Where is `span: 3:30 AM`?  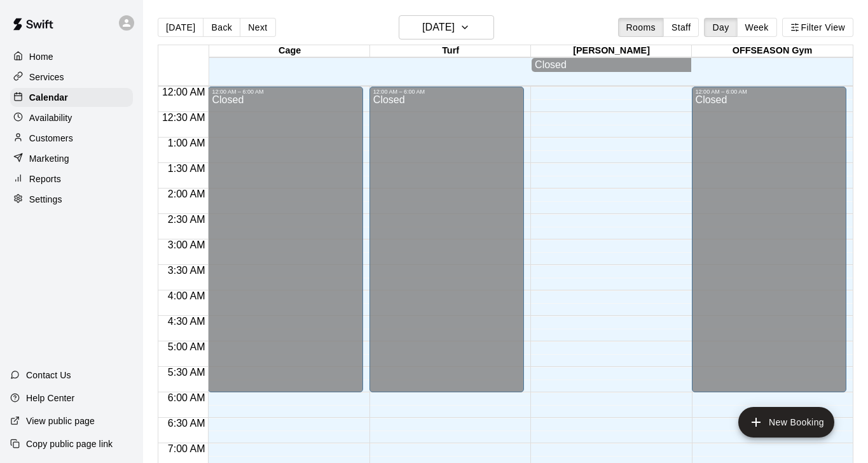
span: 3:30 AM is located at coordinates (186, 270).